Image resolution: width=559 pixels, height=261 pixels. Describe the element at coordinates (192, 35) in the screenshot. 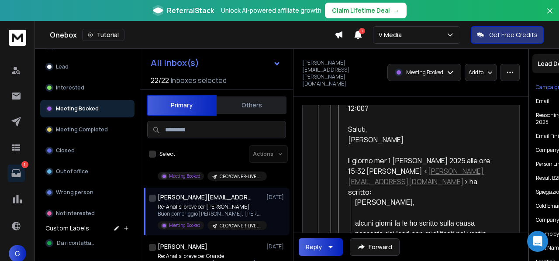

I see `div: Onebox` at that location.